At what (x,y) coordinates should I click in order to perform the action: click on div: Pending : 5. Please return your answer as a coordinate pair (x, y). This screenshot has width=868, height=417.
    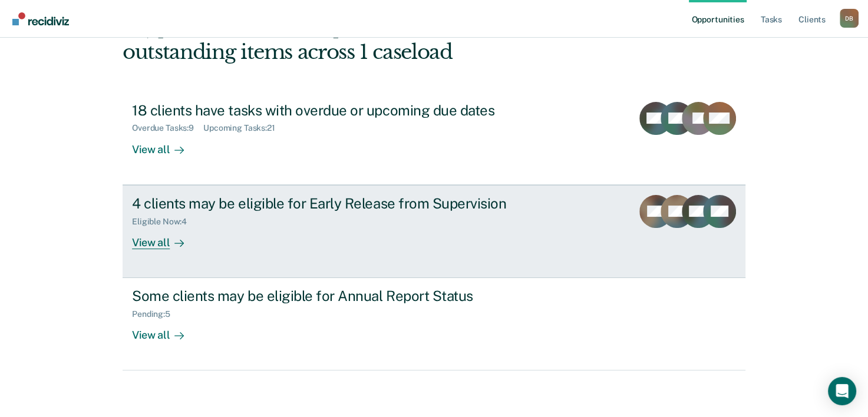
    Looking at the image, I should click on (156, 314).